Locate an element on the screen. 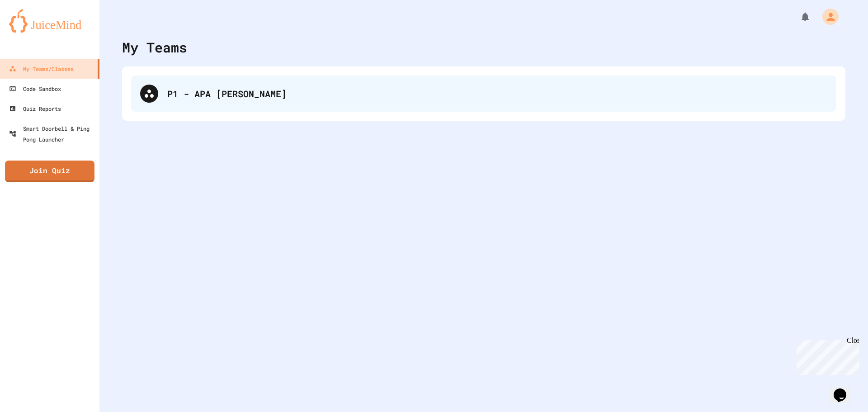 This screenshot has width=868, height=412. div: Smart Doorbell & Ping Pong Launcher is located at coordinates (52, 134).